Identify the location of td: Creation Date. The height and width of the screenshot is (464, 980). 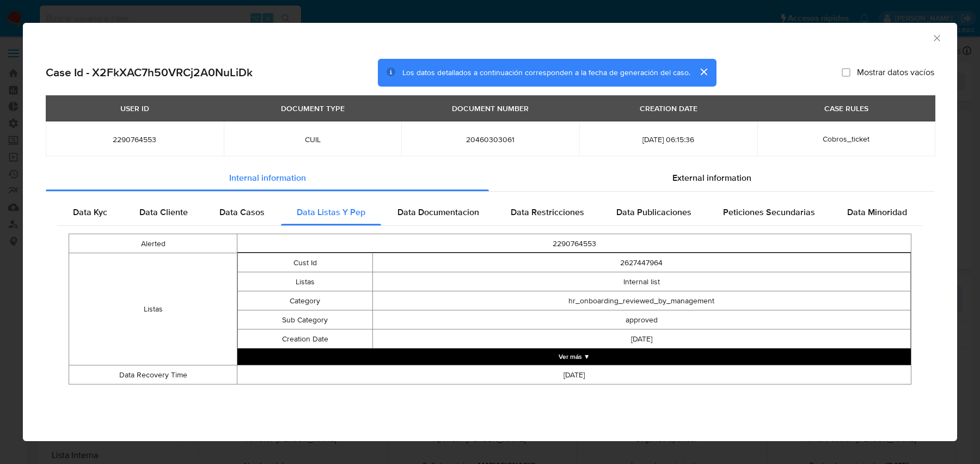
(305, 338).